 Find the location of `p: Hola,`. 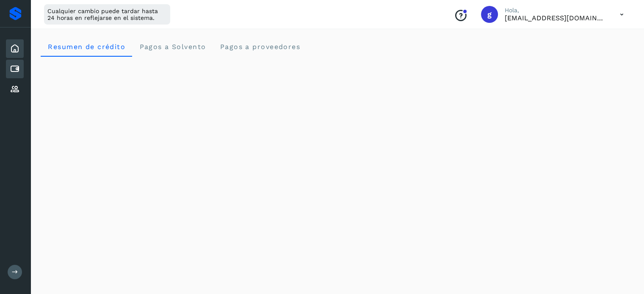

p: Hola, is located at coordinates (556, 10).